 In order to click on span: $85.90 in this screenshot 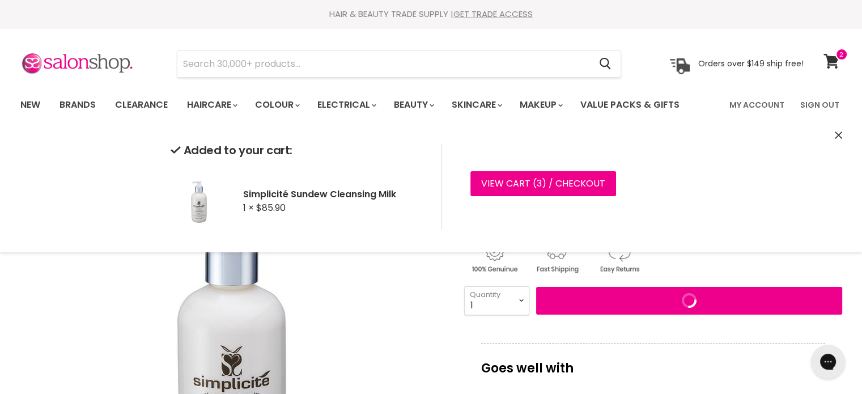, I will do `click(271, 207)`.